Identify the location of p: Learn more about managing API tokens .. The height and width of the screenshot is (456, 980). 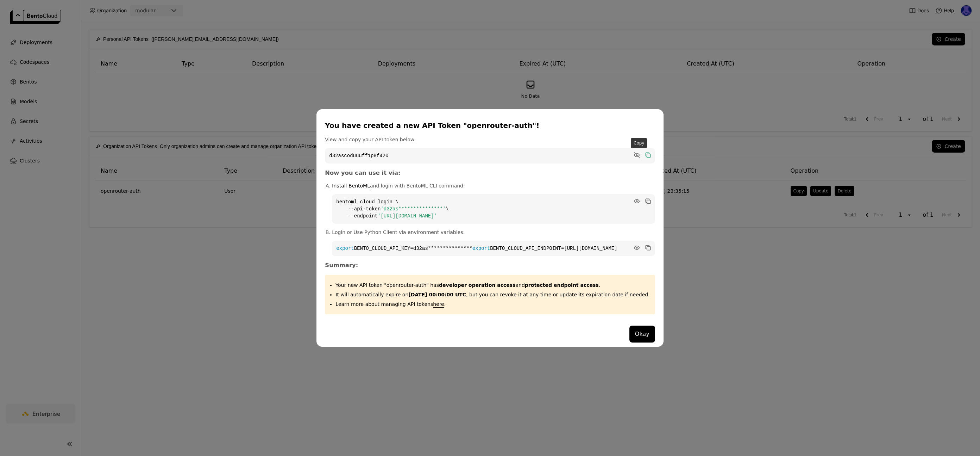
(492, 304).